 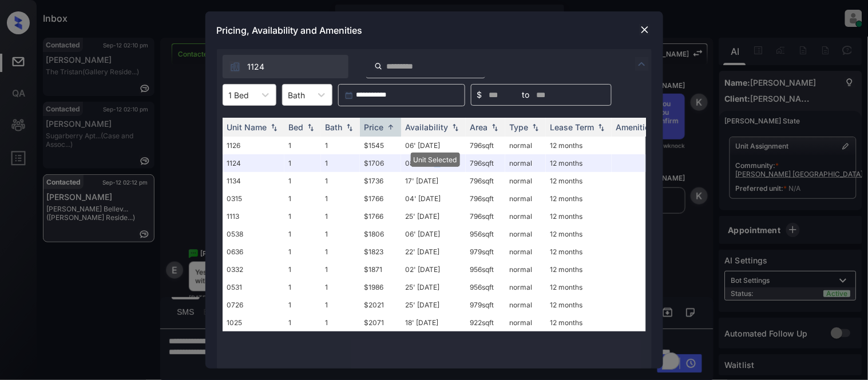 What do you see at coordinates (253, 145) in the screenshot?
I see `td: 1126` at bounding box center [253, 145].